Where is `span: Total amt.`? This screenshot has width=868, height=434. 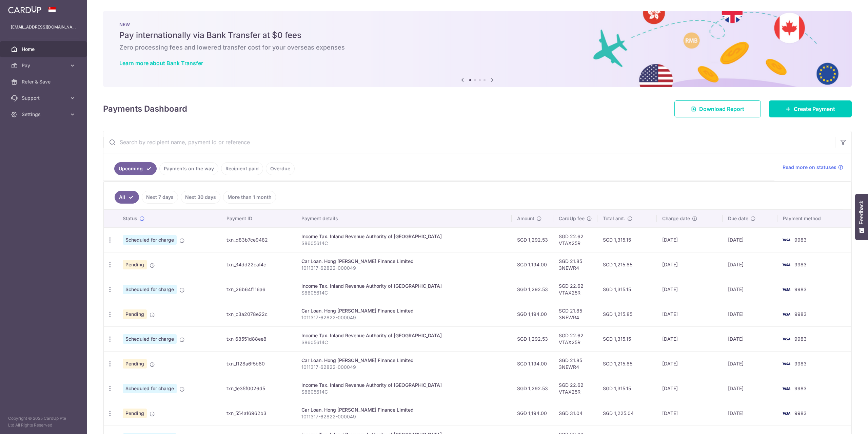
span: Total amt. is located at coordinates (615, 218).